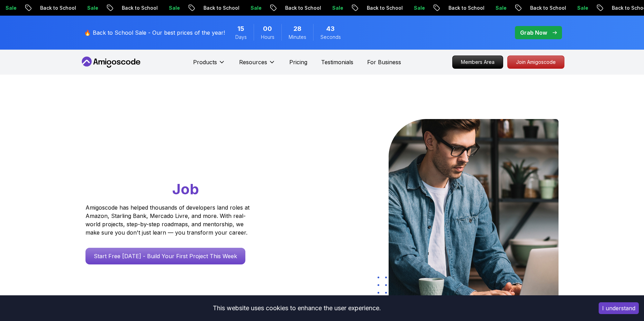  What do you see at coordinates (536, 62) in the screenshot?
I see `a: Join Amigoscode` at bounding box center [536, 62].